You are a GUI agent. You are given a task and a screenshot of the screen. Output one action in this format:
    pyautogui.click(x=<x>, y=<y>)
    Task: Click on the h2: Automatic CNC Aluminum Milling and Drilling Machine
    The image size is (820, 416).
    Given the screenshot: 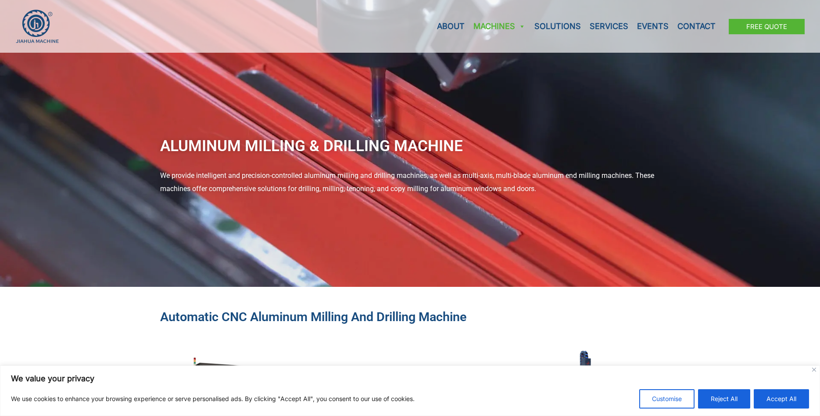 What is the action you would take?
    pyautogui.click(x=410, y=316)
    